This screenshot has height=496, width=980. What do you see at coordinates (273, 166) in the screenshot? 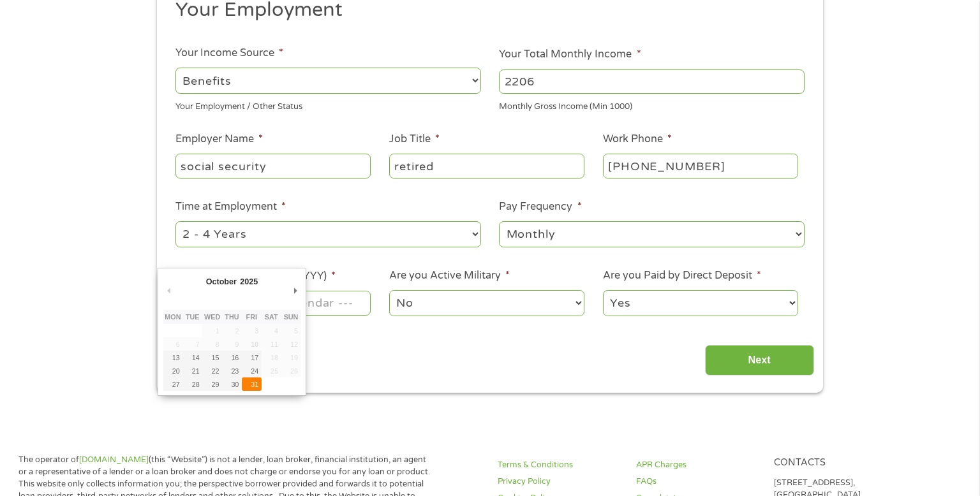
I see `input: Walmart` at bounding box center [273, 166].